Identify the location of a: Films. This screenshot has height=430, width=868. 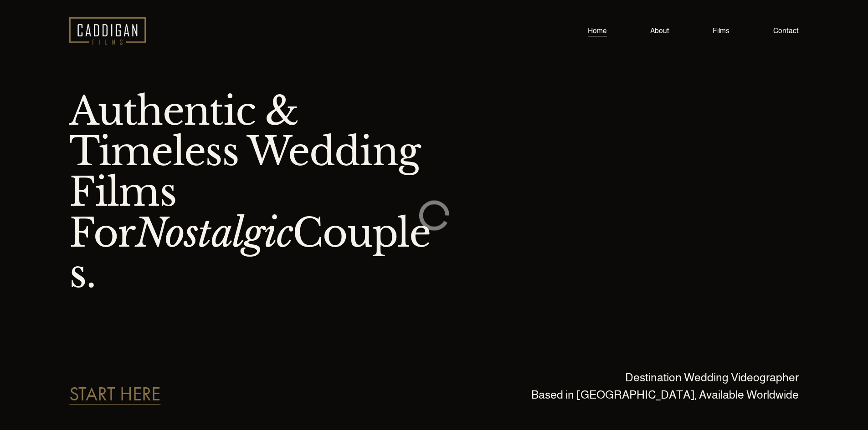
(721, 31).